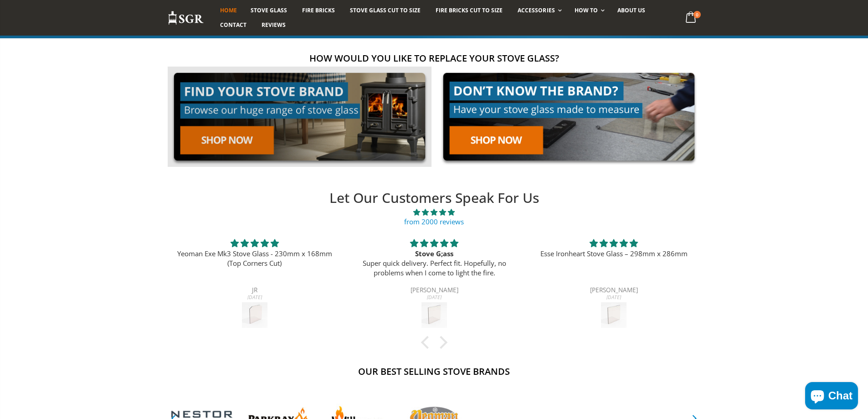 Image resolution: width=868 pixels, height=419 pixels. I want to click on a: About us, so click(631, 10).